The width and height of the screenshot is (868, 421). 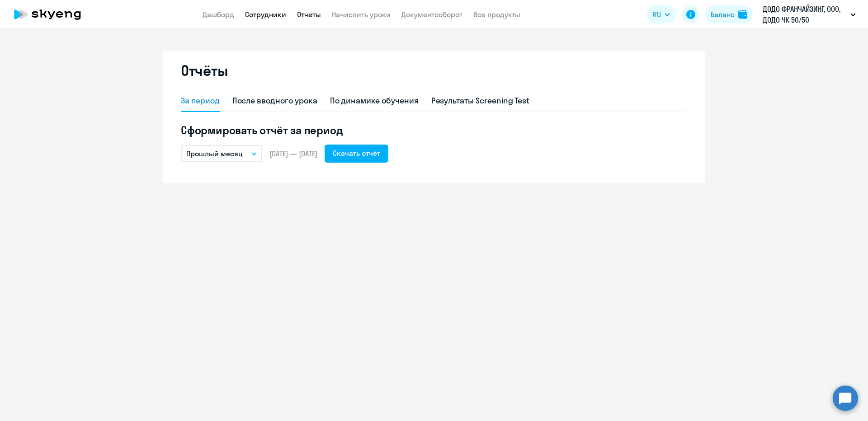 I want to click on a: Балансbalance, so click(x=729, y=14).